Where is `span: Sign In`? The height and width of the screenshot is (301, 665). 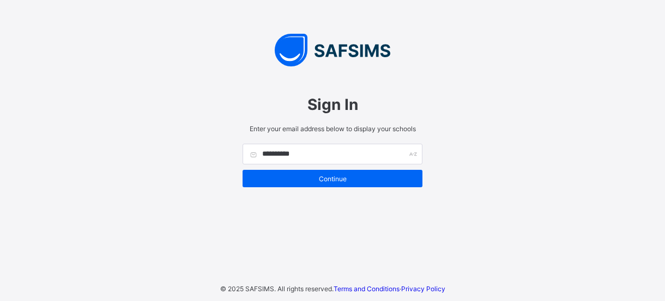 span: Sign In is located at coordinates (333, 105).